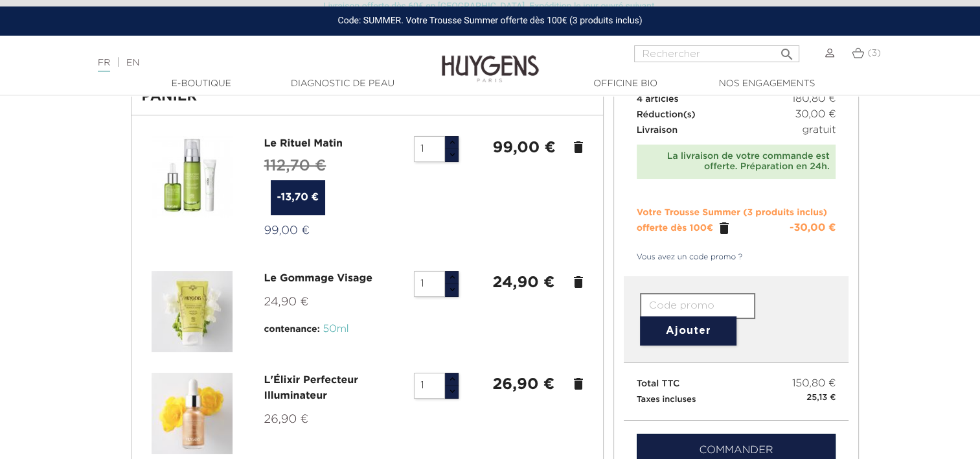 Image resolution: width=980 pixels, height=459 pixels. I want to click on a: EN, so click(133, 63).